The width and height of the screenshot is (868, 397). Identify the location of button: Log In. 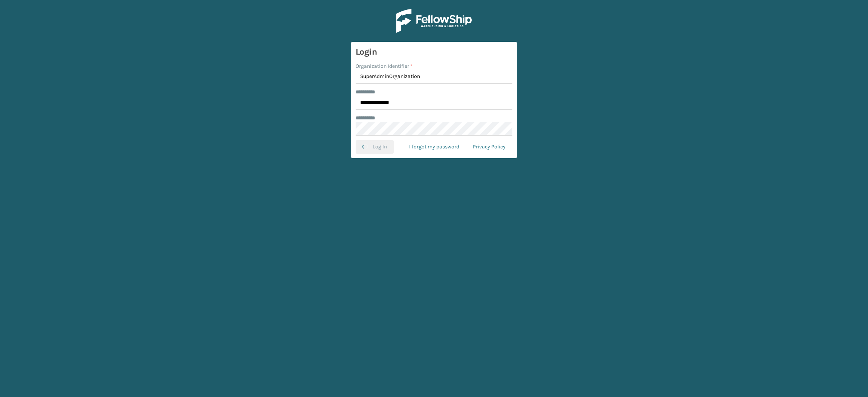
(374, 147).